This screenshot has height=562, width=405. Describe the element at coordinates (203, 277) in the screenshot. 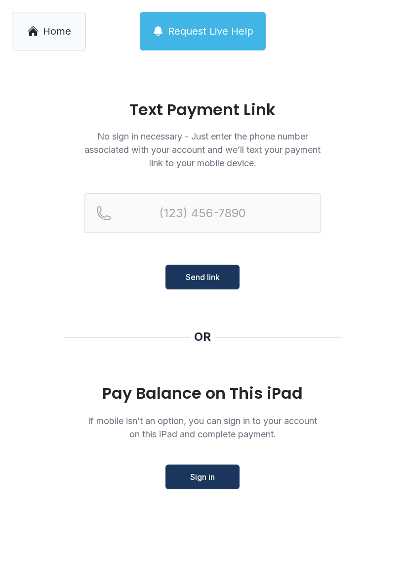

I see `span: Send link` at that location.